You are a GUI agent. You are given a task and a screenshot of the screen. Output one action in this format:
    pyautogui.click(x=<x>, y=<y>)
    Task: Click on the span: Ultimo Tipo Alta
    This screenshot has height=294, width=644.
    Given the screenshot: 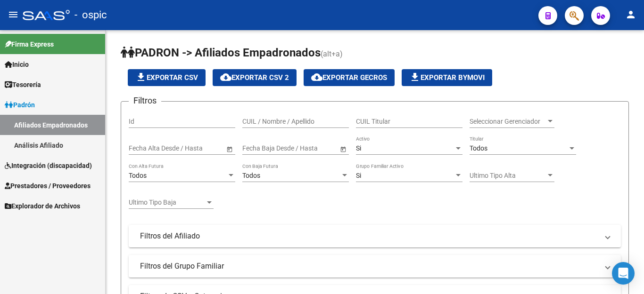 What is the action you would take?
    pyautogui.click(x=508, y=176)
    